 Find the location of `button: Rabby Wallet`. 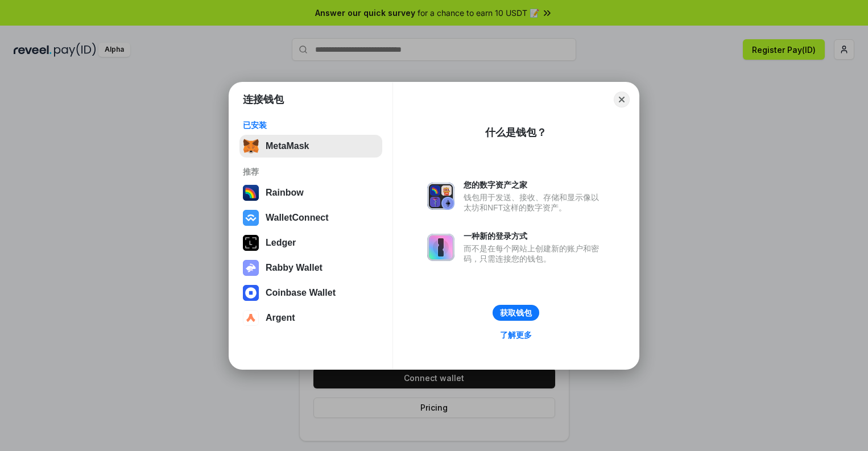

button: Rabby Wallet is located at coordinates (311, 268).